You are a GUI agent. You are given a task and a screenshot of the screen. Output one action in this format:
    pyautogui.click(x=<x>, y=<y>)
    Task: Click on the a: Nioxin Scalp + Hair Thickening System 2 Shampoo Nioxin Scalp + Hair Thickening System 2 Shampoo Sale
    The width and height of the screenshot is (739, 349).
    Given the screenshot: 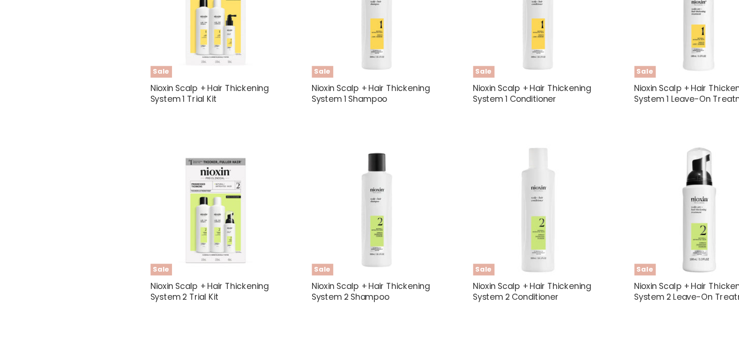 What is the action you would take?
    pyautogui.click(x=345, y=221)
    